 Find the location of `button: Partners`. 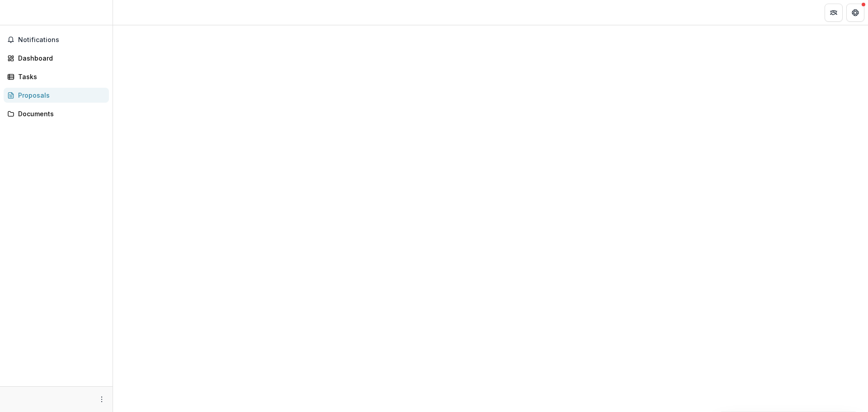

button: Partners is located at coordinates (834, 13).